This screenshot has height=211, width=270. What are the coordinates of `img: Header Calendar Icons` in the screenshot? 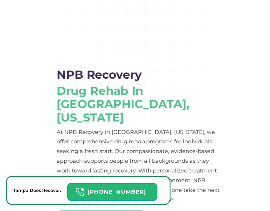 It's located at (80, 192).